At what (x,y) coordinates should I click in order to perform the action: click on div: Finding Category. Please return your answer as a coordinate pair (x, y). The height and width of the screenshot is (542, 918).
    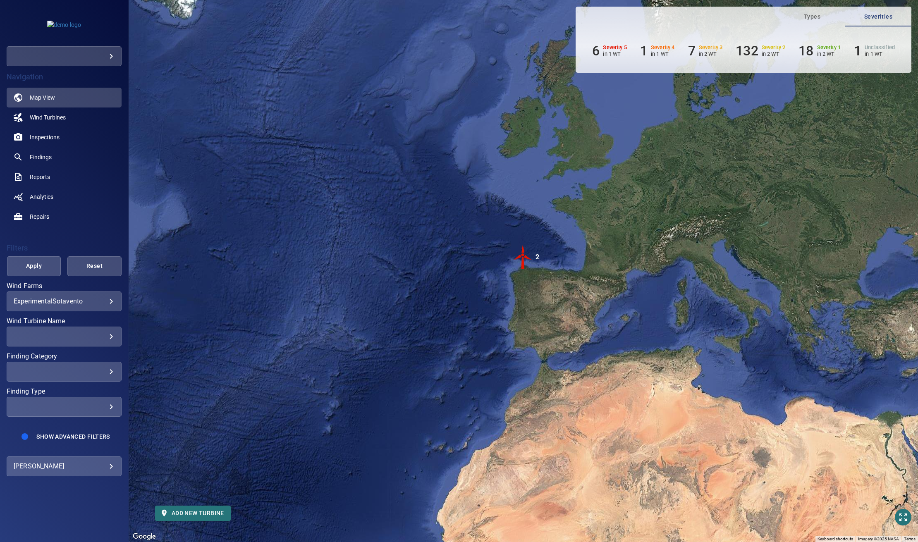
    Looking at the image, I should click on (64, 372).